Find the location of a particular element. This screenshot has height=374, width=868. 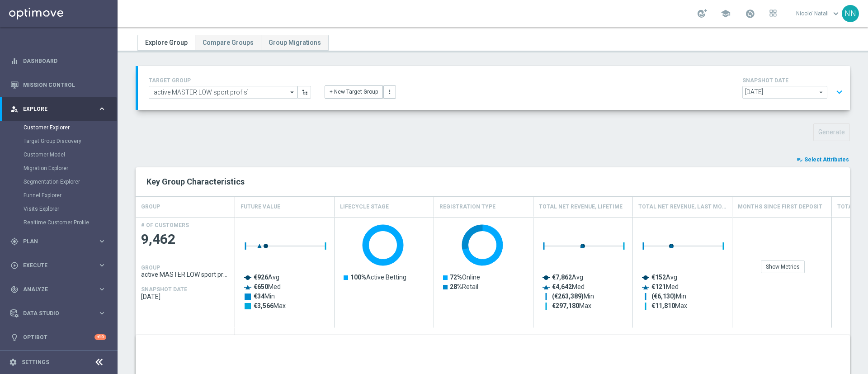

span: Data Studio is located at coordinates (60, 314).